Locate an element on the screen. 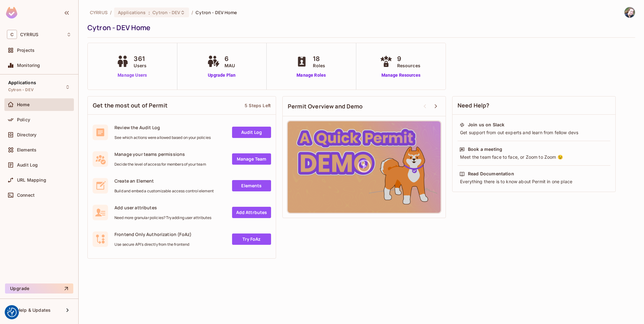  span: Projects is located at coordinates (26, 50).